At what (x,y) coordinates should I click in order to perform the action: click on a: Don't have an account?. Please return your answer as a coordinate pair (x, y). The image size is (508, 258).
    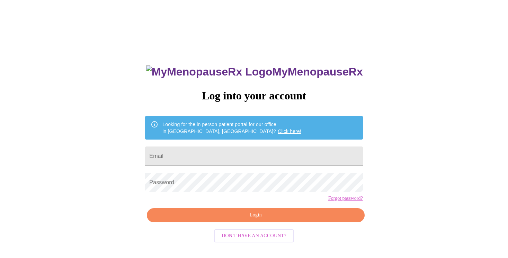
    Looking at the image, I should click on (254, 235).